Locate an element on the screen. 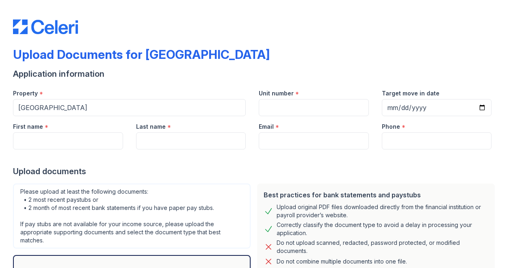 This screenshot has width=511, height=268. label: First name is located at coordinates (28, 127).